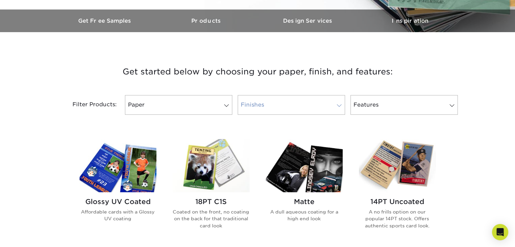  What do you see at coordinates (397, 190) in the screenshot?
I see `a: 14PT Uncoated Trading Cards 14PT Uncoated A no frills option on our popular 14PT stock. Offers au...` at bounding box center [397, 190].